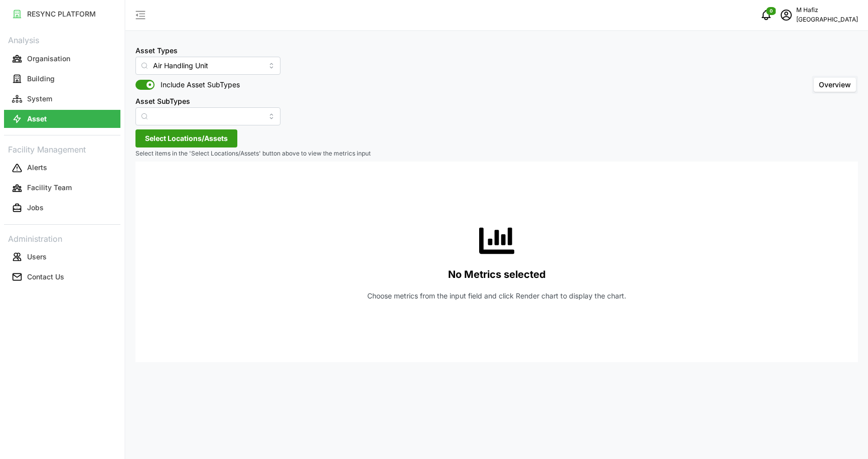 This screenshot has height=459, width=868. Describe the element at coordinates (497, 274) in the screenshot. I see `p: No Metrics selected` at that location.